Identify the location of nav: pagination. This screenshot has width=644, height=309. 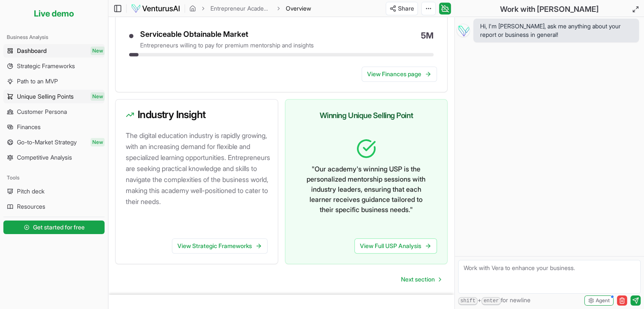
(421, 279).